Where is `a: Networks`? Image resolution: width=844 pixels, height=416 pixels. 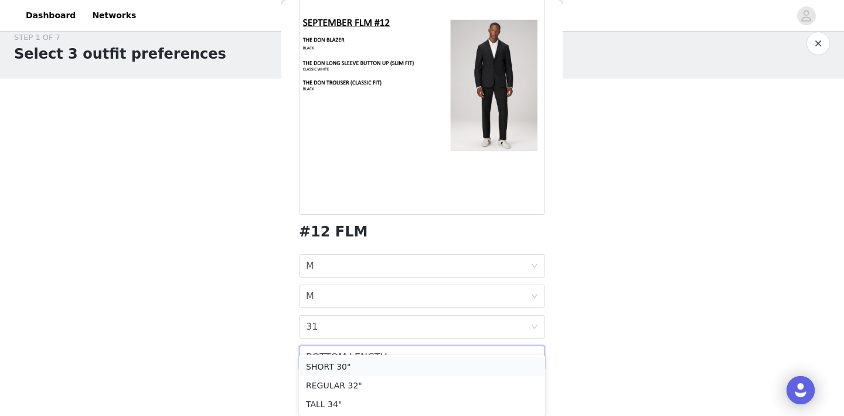 a: Networks is located at coordinates (114, 15).